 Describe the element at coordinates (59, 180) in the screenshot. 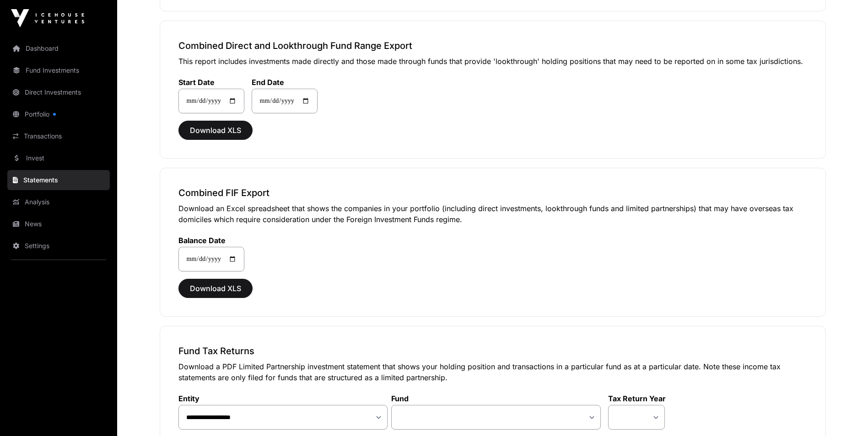

I see `a: Statements` at that location.